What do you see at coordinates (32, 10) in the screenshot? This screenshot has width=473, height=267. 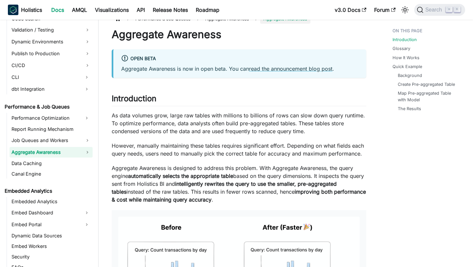 I see `b: Holistics` at bounding box center [32, 10].